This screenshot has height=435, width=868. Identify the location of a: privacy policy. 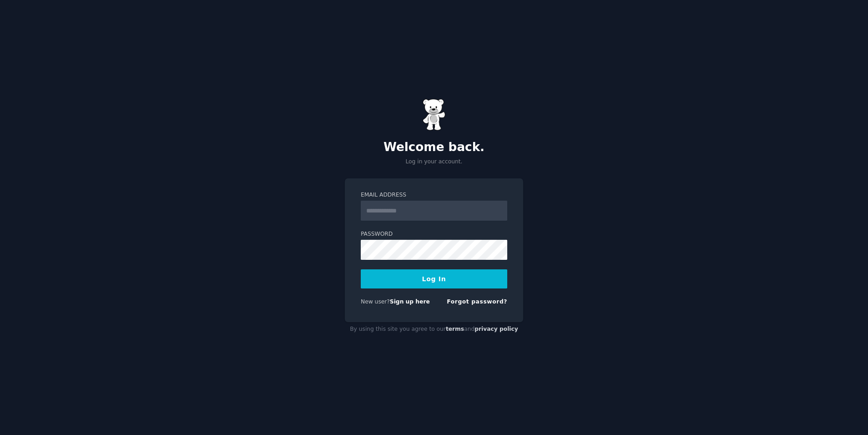
(496, 329).